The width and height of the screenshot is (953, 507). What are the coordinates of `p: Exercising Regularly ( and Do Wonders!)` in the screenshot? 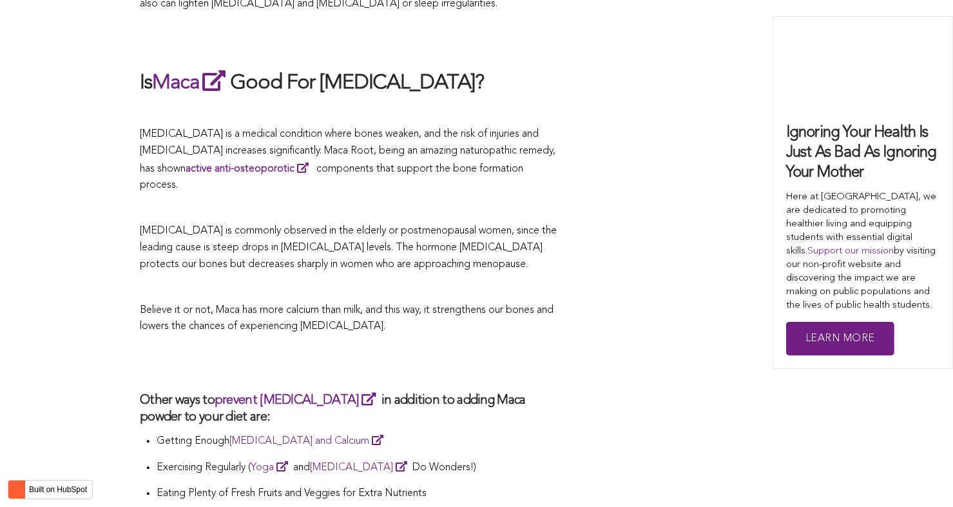 It's located at (358, 467).